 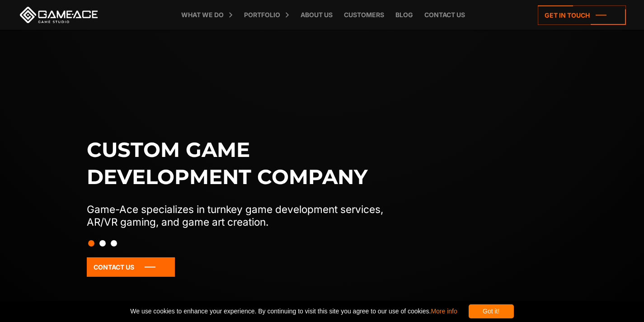 I want to click on p: Game-Ace specializes in turnkey game development services, AR/VR gaming, and game art creation., so click(x=245, y=216).